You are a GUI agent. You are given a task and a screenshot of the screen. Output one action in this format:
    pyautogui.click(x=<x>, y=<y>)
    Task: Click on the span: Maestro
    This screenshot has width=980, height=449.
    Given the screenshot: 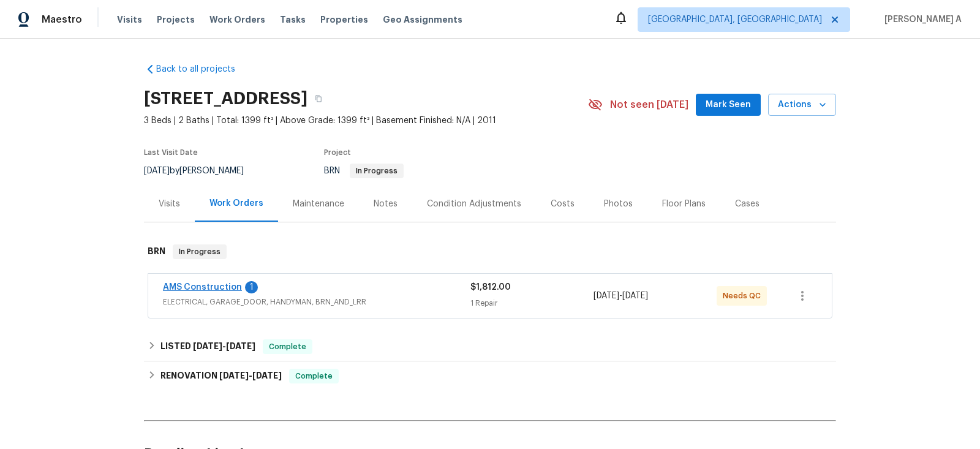 What is the action you would take?
    pyautogui.click(x=62, y=20)
    